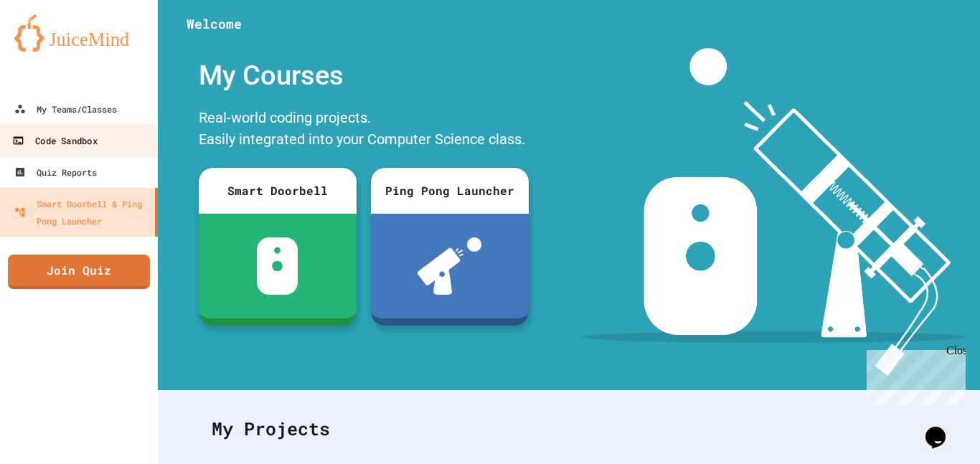 The width and height of the screenshot is (980, 464). Describe the element at coordinates (450, 191) in the screenshot. I see `div: Ping Pong Launcher` at that location.